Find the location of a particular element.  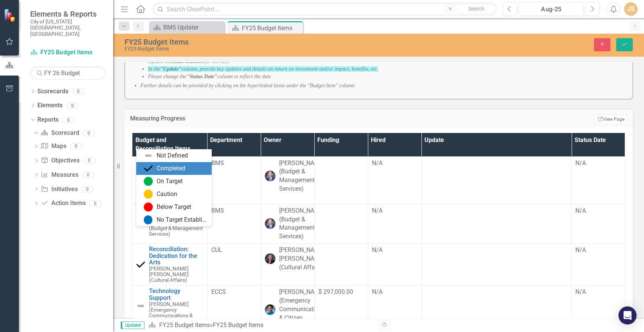

button: Search is located at coordinates (476, 9).